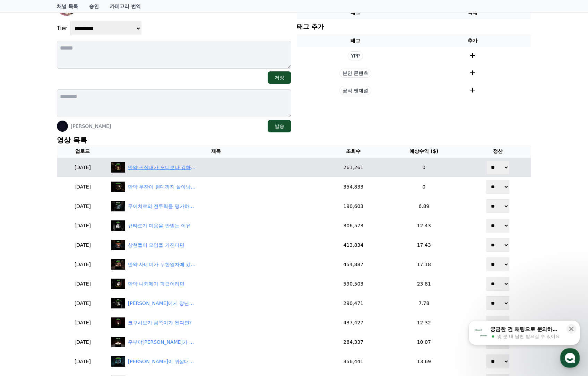  What do you see at coordinates (355, 40) in the screenshot?
I see `th: 태그` at bounding box center [355, 40].